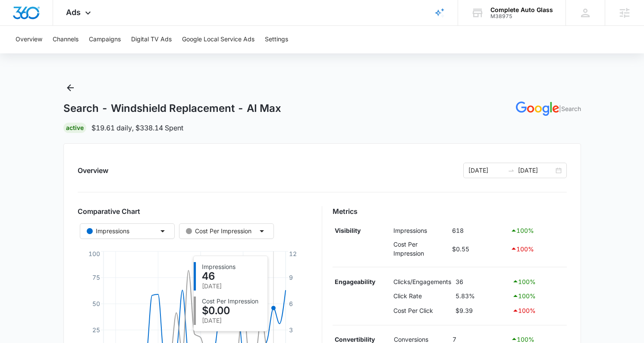 This screenshot has width=644, height=343. Describe the element at coordinates (276, 40) in the screenshot. I see `button: Settings` at that location.